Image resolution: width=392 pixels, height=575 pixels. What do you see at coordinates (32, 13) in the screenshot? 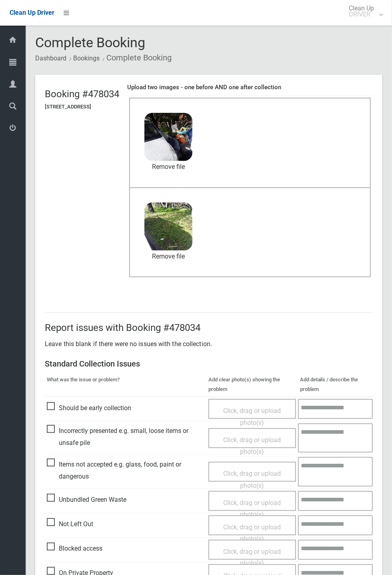
I see `a: Clean Up Driver` at bounding box center [32, 13].